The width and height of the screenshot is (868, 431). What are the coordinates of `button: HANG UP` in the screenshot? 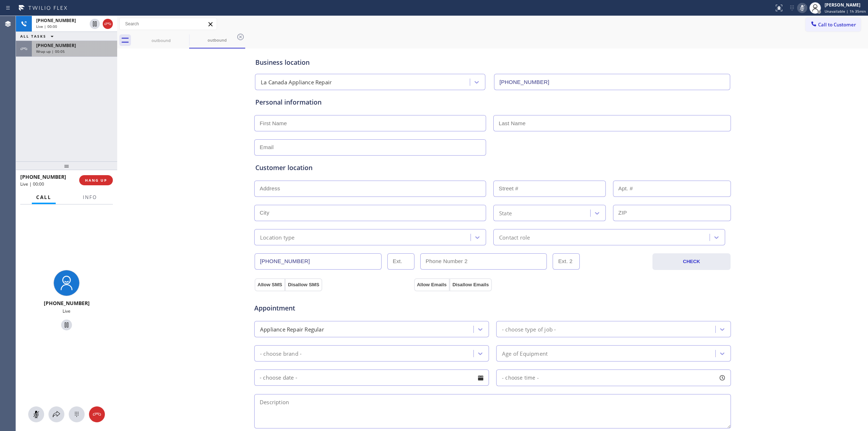 It's located at (96, 181).